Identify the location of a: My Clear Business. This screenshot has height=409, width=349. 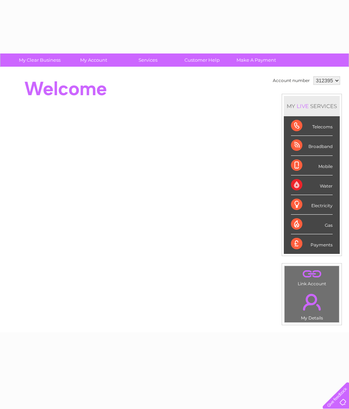
(40, 60).